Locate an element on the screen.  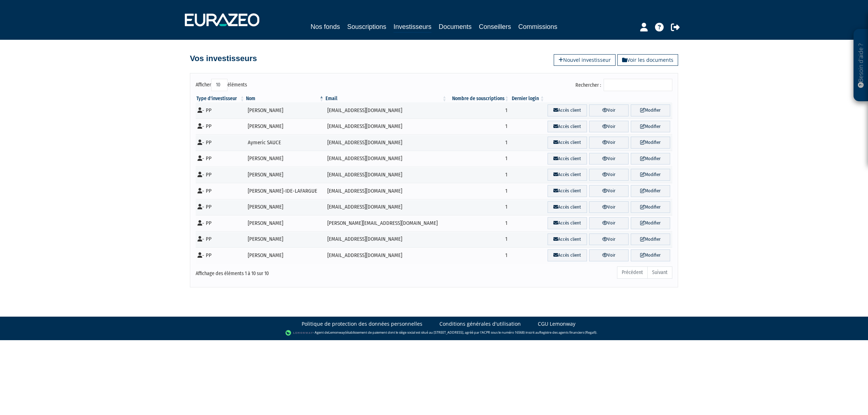
th: &nbsp; is located at coordinates (609, 98).